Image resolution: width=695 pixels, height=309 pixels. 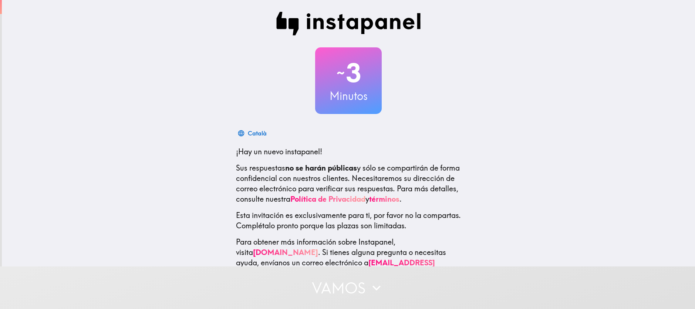 What do you see at coordinates (384, 199) in the screenshot?
I see `a: términos` at bounding box center [384, 199].